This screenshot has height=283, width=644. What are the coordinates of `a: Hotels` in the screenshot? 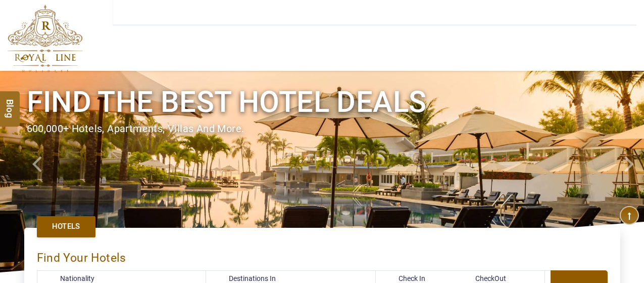 It's located at (66, 226).